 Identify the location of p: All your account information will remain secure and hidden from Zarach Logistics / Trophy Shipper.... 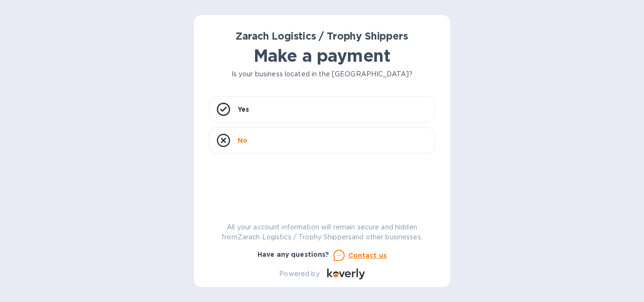
(322, 233).